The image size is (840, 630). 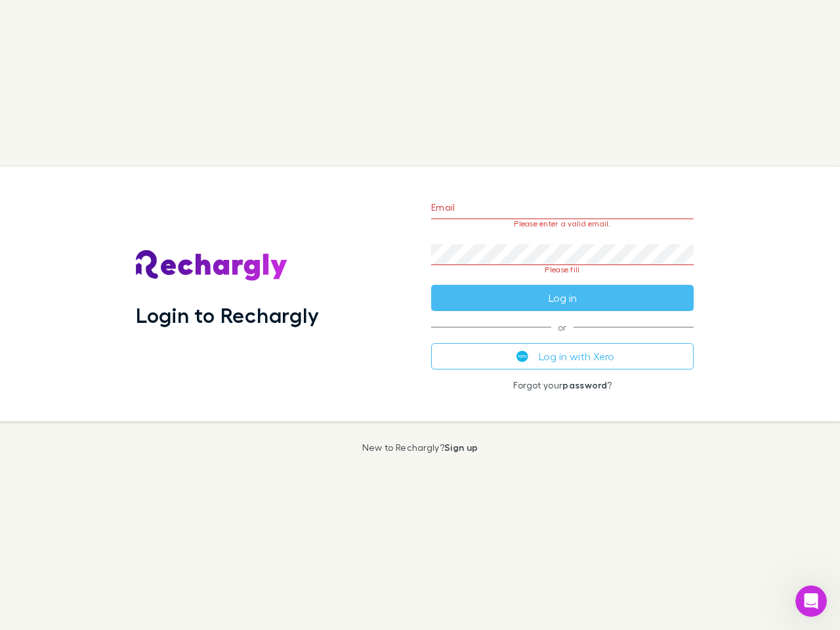 What do you see at coordinates (522, 357) in the screenshot?
I see `img: Xero's logo` at bounding box center [522, 357].